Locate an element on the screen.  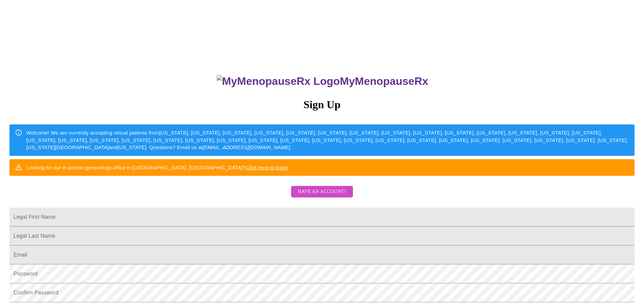
a: Click here to login! is located at coordinates (267, 168).